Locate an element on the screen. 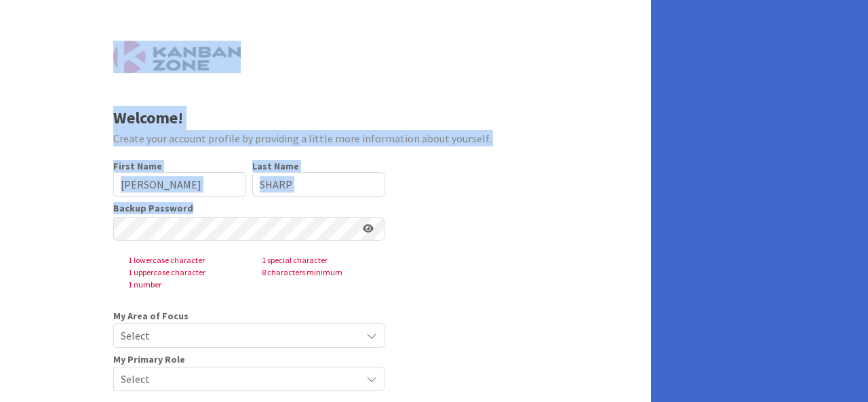  span: 8 characters minimum is located at coordinates (317, 273).